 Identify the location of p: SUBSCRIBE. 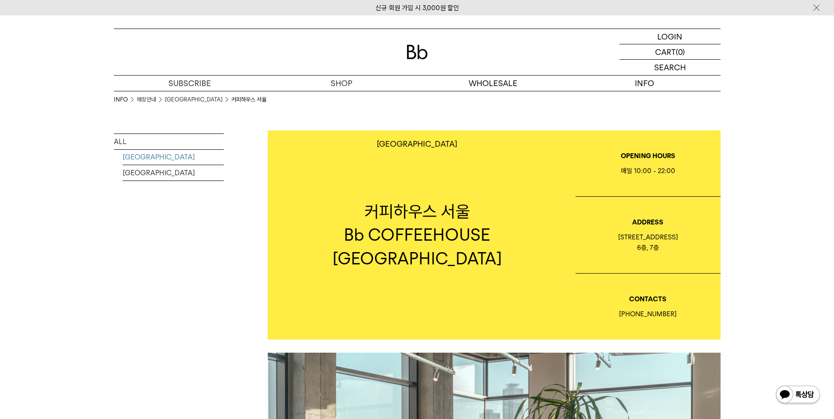
(189, 83).